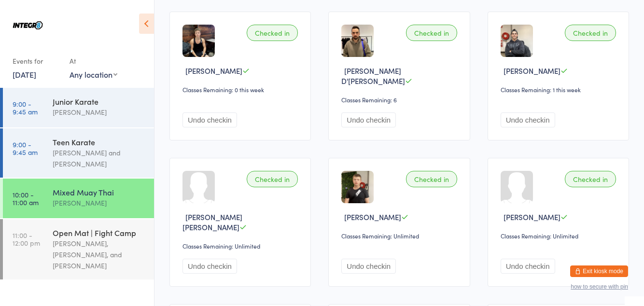 The height and width of the screenshot is (306, 644). What do you see at coordinates (199, 40) in the screenshot?
I see `img: image1732606245.png` at bounding box center [199, 40].